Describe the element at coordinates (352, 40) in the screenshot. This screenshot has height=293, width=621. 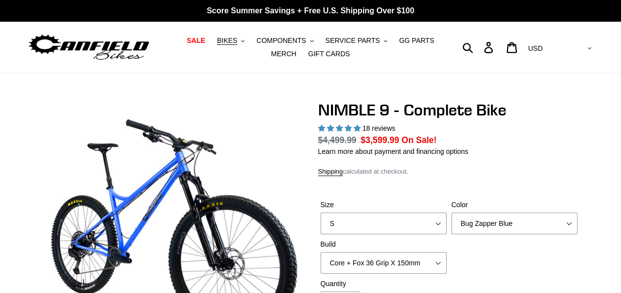
I see `span: SERVICE PARTS` at that location.